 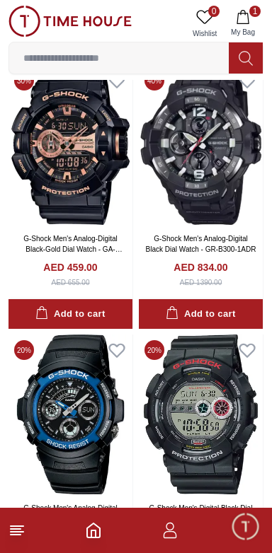 I want to click on h4: AED 459.00, so click(x=70, y=267).